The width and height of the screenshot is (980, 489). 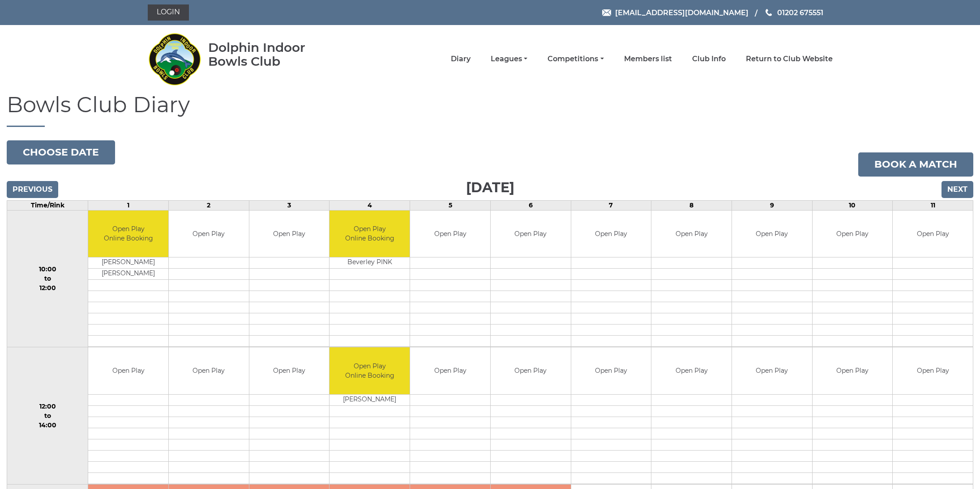 I want to click on a: Return to Club Website, so click(x=789, y=59).